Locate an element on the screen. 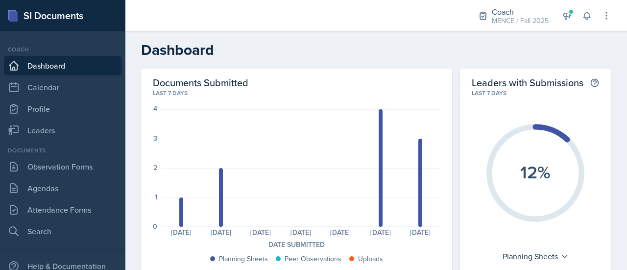 The height and width of the screenshot is (270, 627). div: 4 is located at coordinates (155, 109).